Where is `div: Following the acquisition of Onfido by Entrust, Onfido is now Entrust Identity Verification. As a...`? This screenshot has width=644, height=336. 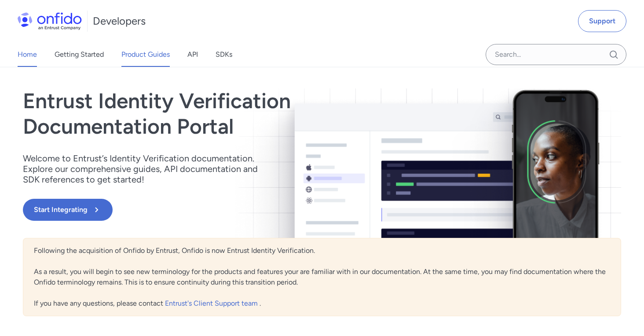
div: Following the acquisition of Onfido by Entrust, Onfido is now Entrust Identity Verification. As a... is located at coordinates (322, 277).